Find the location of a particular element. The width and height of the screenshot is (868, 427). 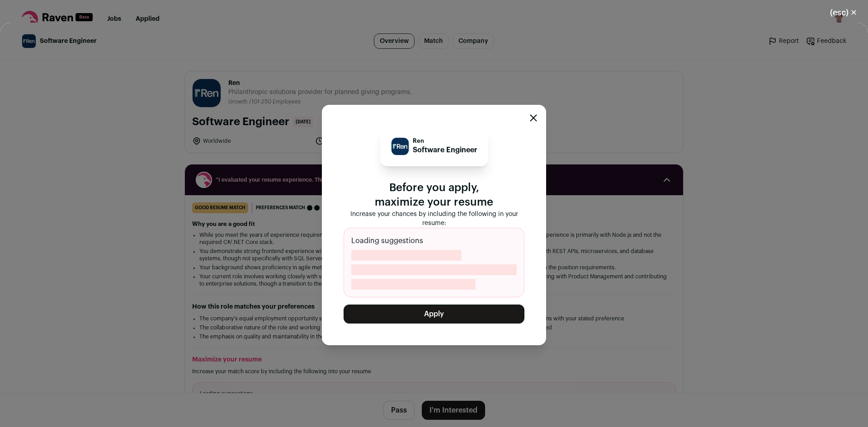

p: Increase your chances by including the following in your resume: is located at coordinates (434, 219).